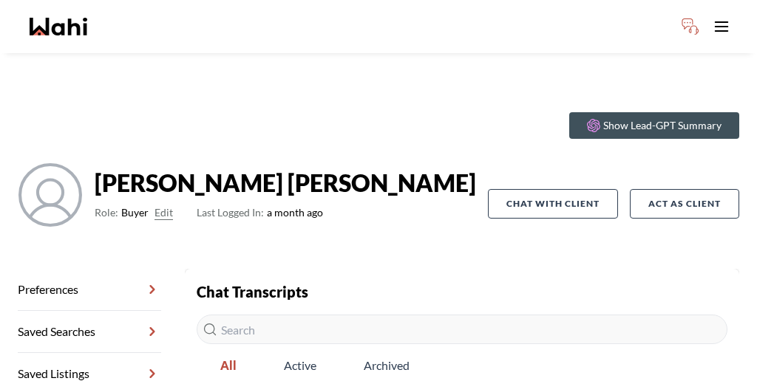 The width and height of the screenshot is (757, 381). What do you see at coordinates (386, 366) in the screenshot?
I see `span: Archived` at bounding box center [386, 366].